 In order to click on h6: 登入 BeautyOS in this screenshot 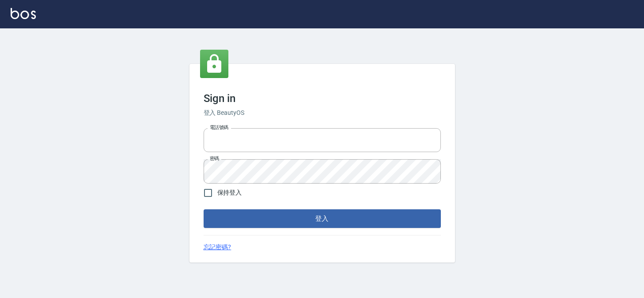, I will do `click(322, 113)`.